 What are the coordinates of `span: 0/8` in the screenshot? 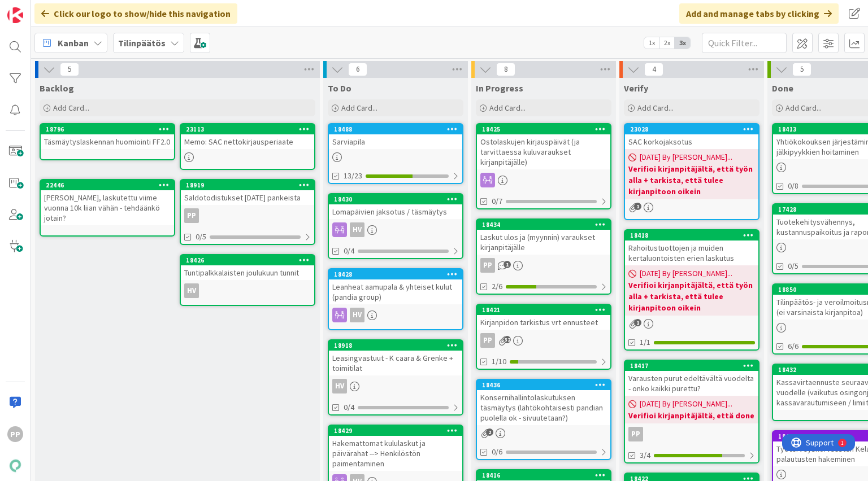 It's located at (792, 186).